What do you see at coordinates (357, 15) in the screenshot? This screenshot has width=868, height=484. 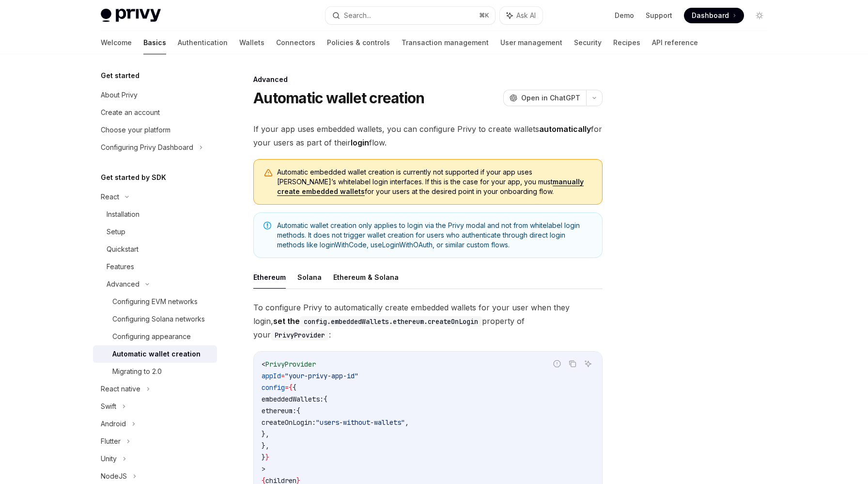 I see `div: Search...` at bounding box center [357, 15].